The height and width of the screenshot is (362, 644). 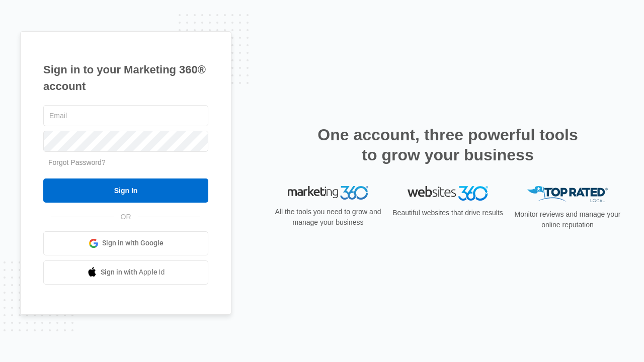 I want to click on h2: One account, three powerful tools to grow your business, so click(x=448, y=145).